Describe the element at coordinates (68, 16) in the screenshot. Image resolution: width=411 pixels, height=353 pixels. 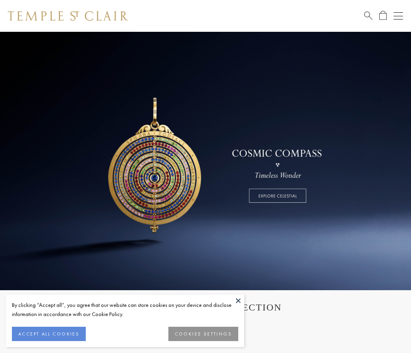
I see `img: Temple St. Clair` at that location.